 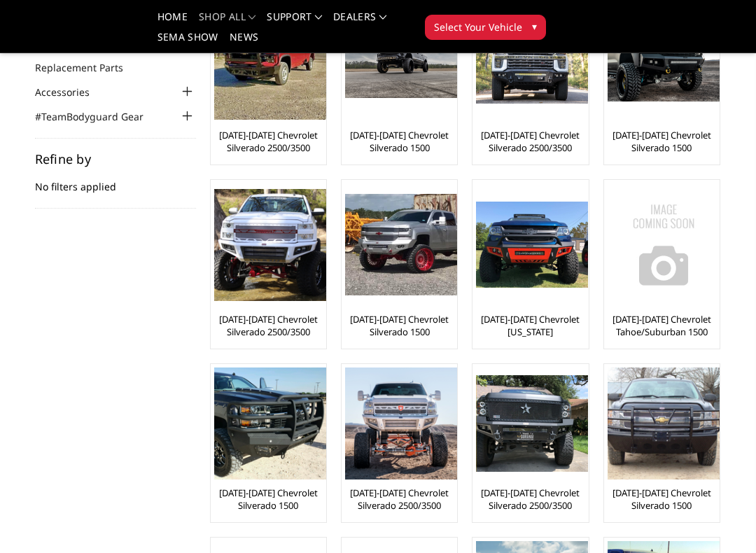 I want to click on a: Accessories, so click(x=71, y=92).